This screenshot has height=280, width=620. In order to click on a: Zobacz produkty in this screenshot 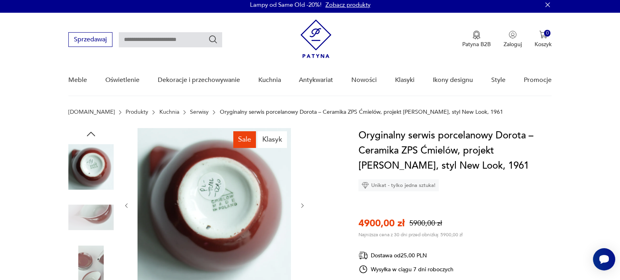, I will do `click(348, 5)`.